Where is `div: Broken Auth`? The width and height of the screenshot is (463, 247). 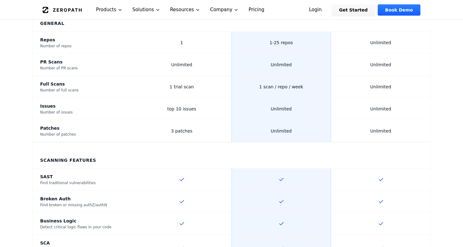 div: Broken Auth is located at coordinates (83, 199).